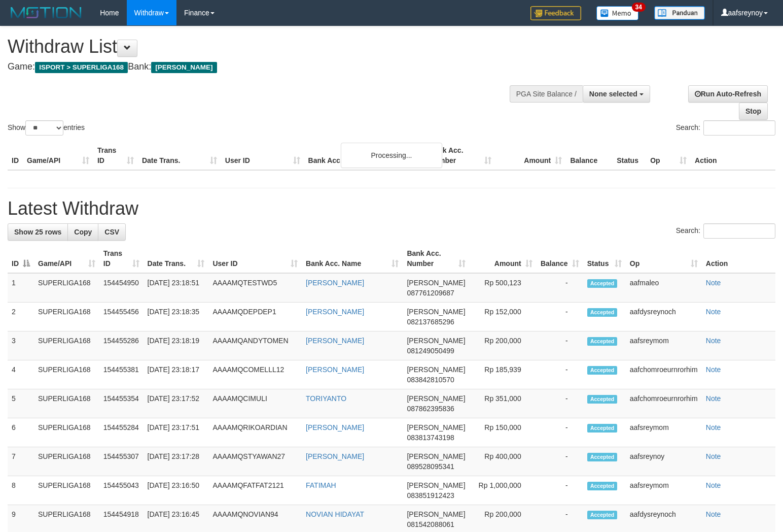  I want to click on td: AAAAMQRIKOARDIAN, so click(255, 432).